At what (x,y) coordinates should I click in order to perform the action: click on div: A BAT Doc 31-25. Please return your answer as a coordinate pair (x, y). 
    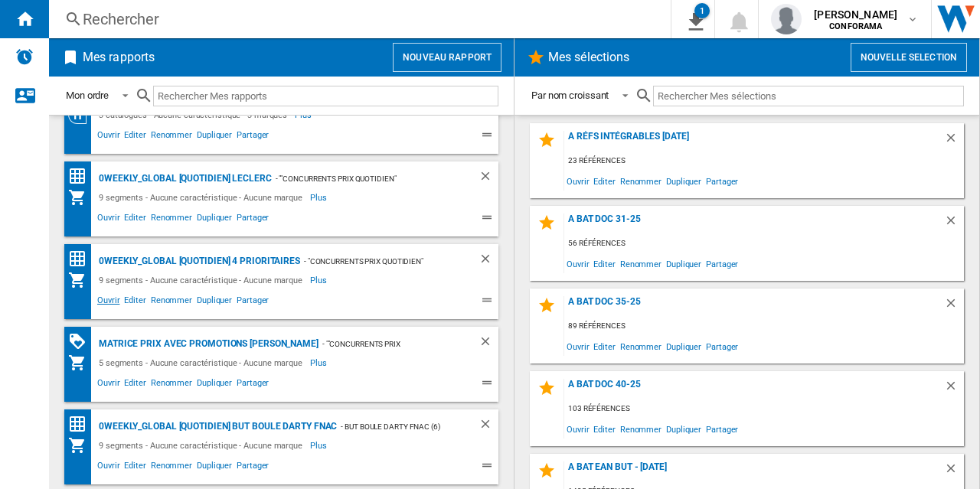
    Looking at the image, I should click on (754, 223).